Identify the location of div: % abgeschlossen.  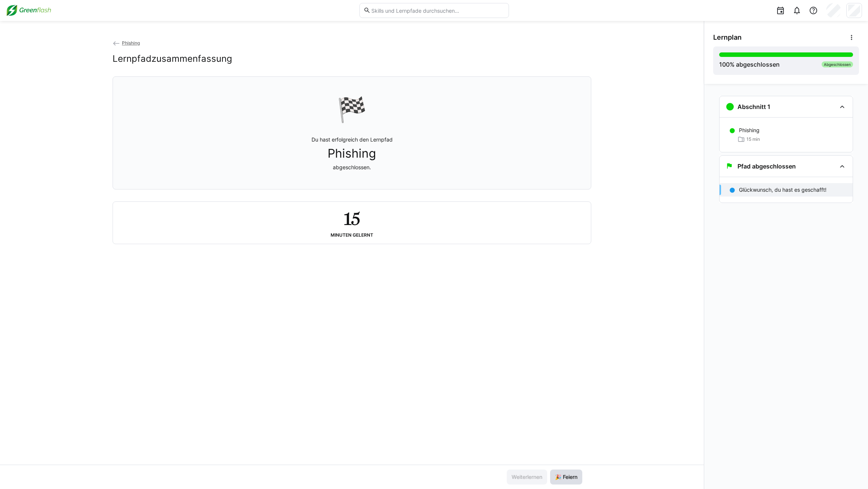
(749, 64).